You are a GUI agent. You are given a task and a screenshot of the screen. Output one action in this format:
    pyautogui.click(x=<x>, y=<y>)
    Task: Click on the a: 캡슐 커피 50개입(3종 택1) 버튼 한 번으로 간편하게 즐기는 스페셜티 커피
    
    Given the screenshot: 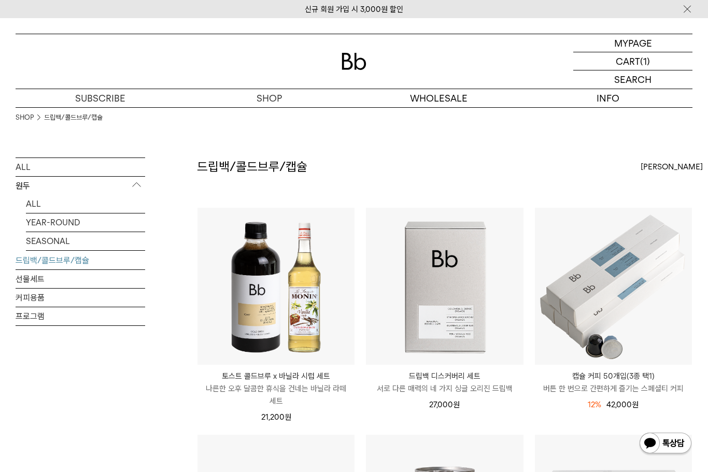 What is the action you would take?
    pyautogui.click(x=613, y=382)
    